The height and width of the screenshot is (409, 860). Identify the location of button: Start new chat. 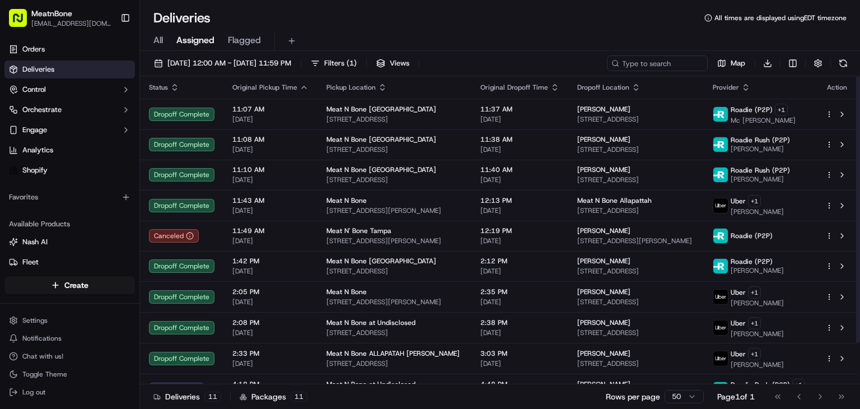
(197, 116).